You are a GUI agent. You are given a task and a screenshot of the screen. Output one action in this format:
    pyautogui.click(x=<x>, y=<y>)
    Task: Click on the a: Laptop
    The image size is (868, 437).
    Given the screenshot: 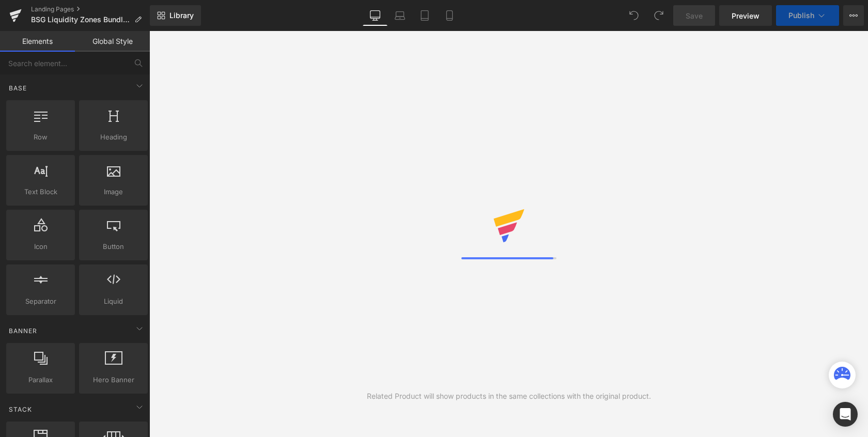 What is the action you would take?
    pyautogui.click(x=400, y=16)
    